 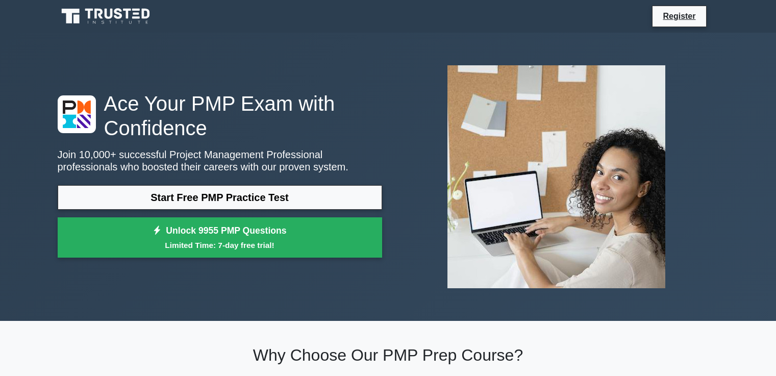 I want to click on p: Join 10,000+ successful Project Management Professional professionals who boosted their careers w..., so click(x=220, y=161).